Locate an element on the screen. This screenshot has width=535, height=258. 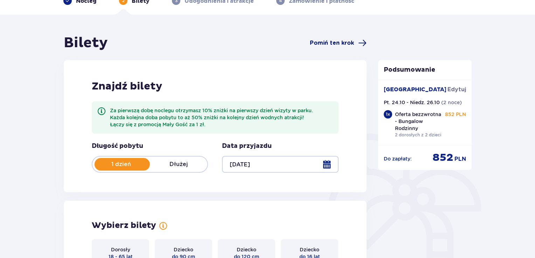
div: Za pierwszą dobę noclegu otrzymasz 10% zniżki na pierwszy dzień wizyty w parku. Każda kolejna dob... is located at coordinates (221, 118).